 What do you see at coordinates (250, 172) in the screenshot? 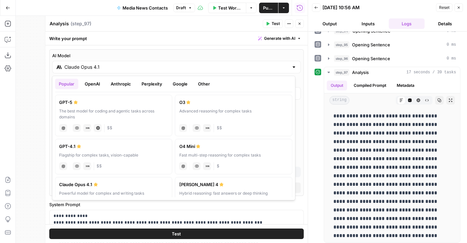
I see `button: Continue` at bounding box center [250, 172].